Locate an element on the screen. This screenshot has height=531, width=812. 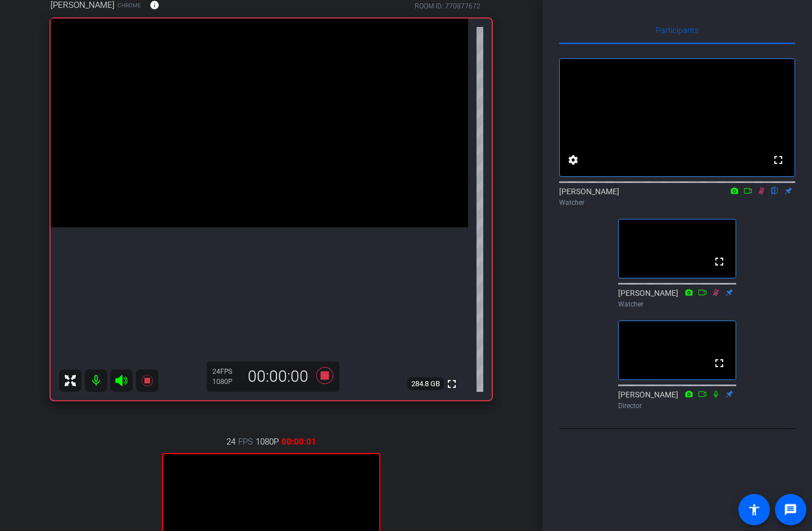
div: ROOM ID: 770877672 is located at coordinates (447, 6).